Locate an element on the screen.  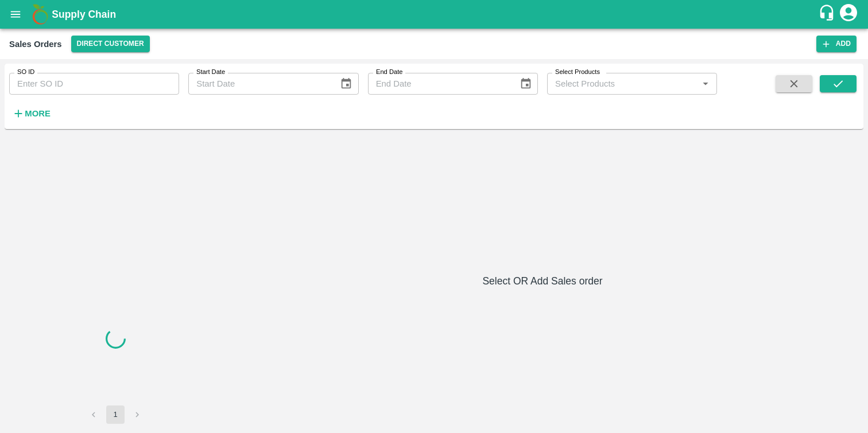
a: Supply Chain is located at coordinates (435, 14).